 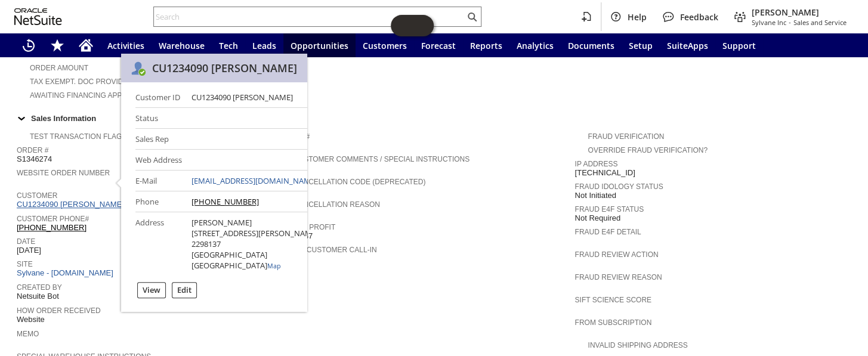 What do you see at coordinates (434, 118) in the screenshot?
I see `td: Sales Information` at bounding box center [434, 118].